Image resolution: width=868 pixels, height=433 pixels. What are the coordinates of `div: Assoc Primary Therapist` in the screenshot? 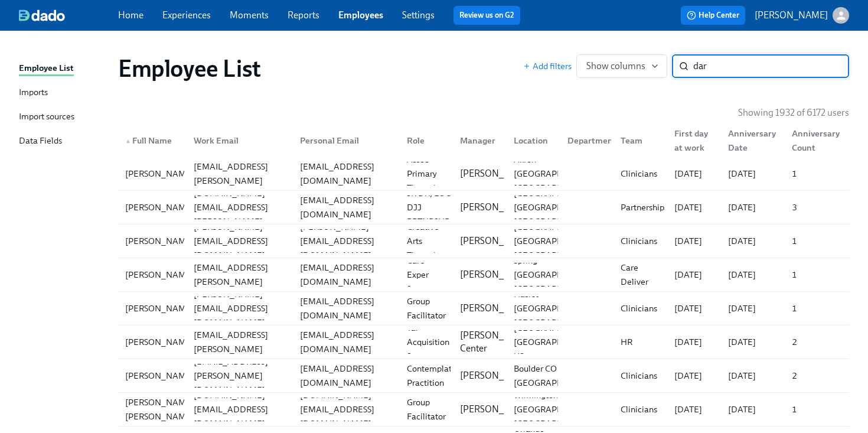 It's located at (426, 174).